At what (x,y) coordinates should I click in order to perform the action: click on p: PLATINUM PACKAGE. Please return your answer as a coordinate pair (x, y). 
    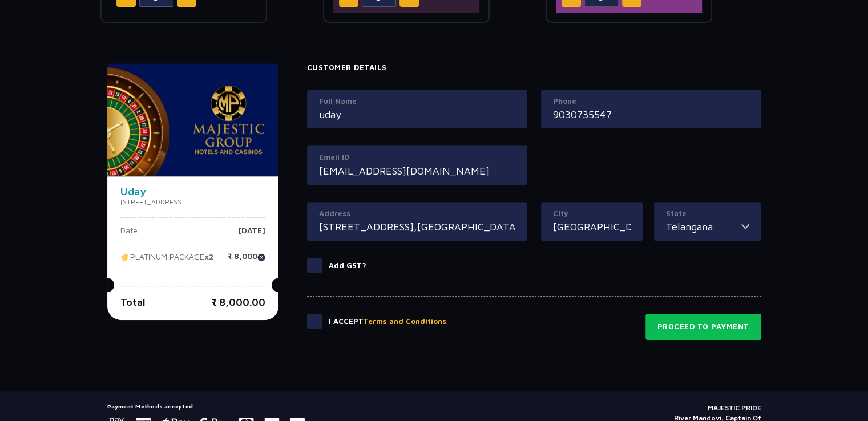
    Looking at the image, I should click on (167, 261).